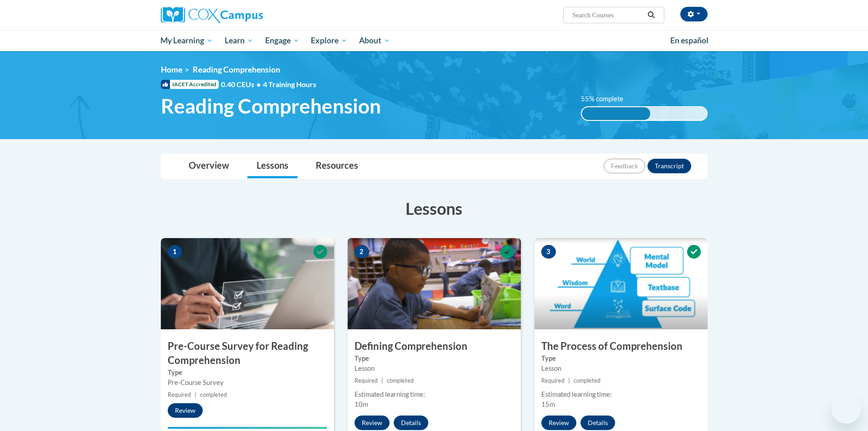 Image resolution: width=868 pixels, height=431 pixels. What do you see at coordinates (329, 41) in the screenshot?
I see `a: Explore` at bounding box center [329, 41].